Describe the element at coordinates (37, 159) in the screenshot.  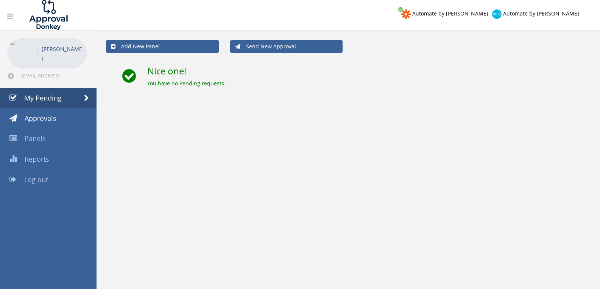
I see `span: Reports` at that location.